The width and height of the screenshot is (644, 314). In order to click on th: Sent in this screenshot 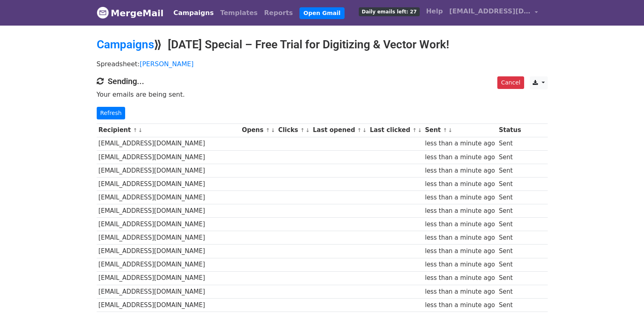, I will do `click(460, 130)`.